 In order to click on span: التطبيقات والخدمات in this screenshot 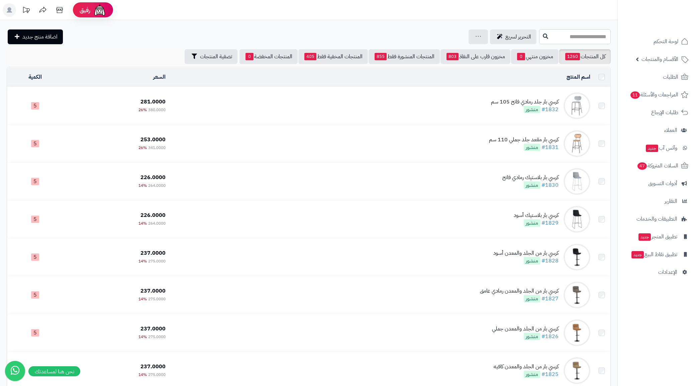, I will do `click(657, 219)`.